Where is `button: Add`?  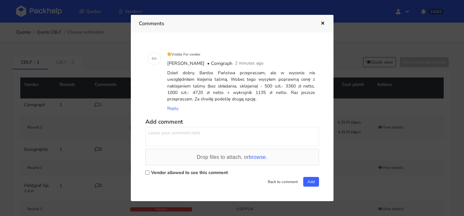
button: Add is located at coordinates (311, 181).